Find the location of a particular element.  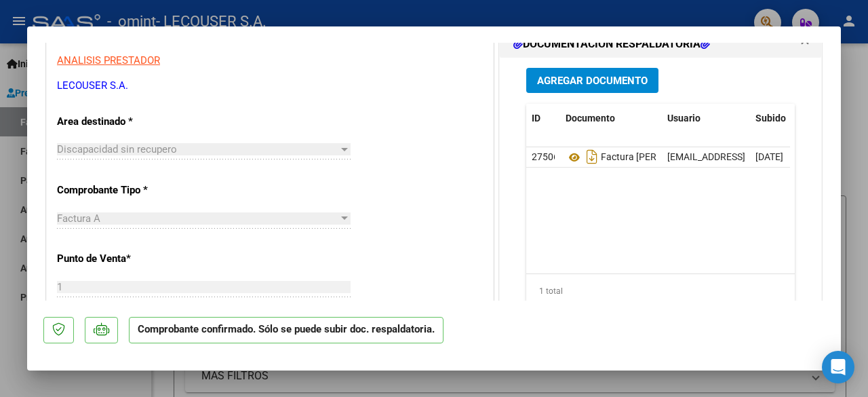

datatable-header-cell: Documento is located at coordinates (611, 118).